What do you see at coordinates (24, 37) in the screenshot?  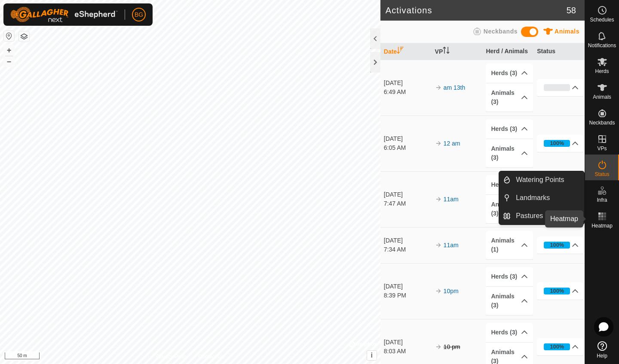 I see `button: Map Layers` at bounding box center [24, 37].